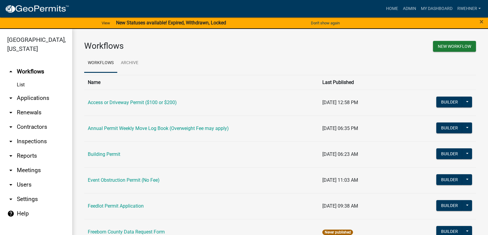 This screenshot has height=235, width=488. I want to click on a: Home, so click(392, 9).